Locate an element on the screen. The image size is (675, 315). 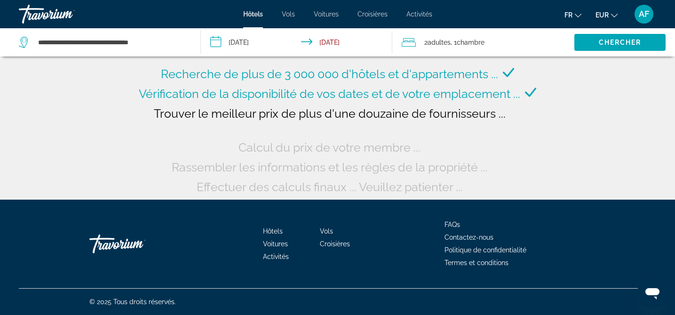
span: Rassembler les informations et les règles de la propriété ... is located at coordinates (330, 167).